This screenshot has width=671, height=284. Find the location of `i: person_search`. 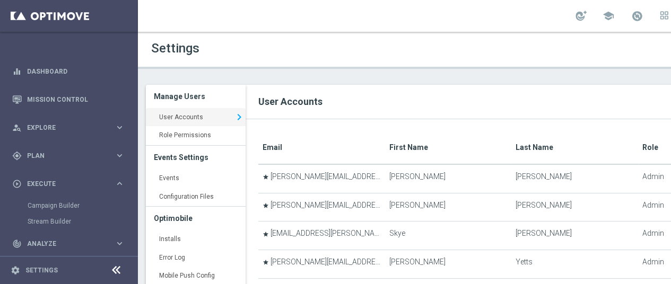

i: person_search is located at coordinates (17, 128).